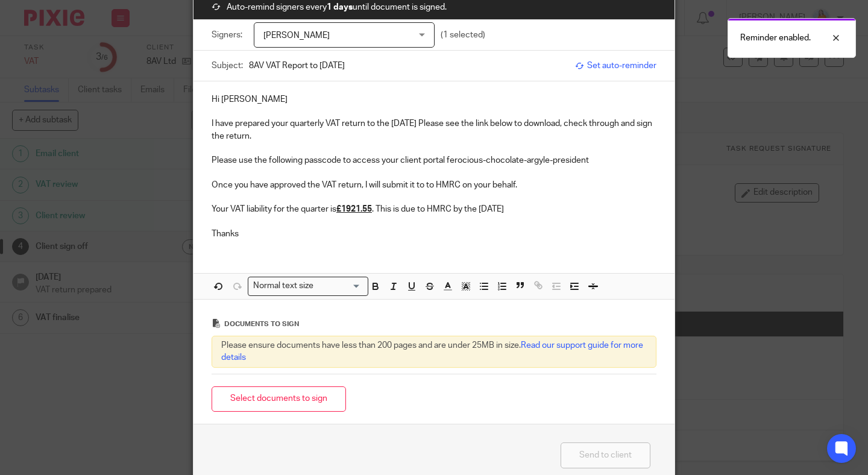 This screenshot has height=475, width=868. I want to click on span: Documents to sign, so click(262, 324).